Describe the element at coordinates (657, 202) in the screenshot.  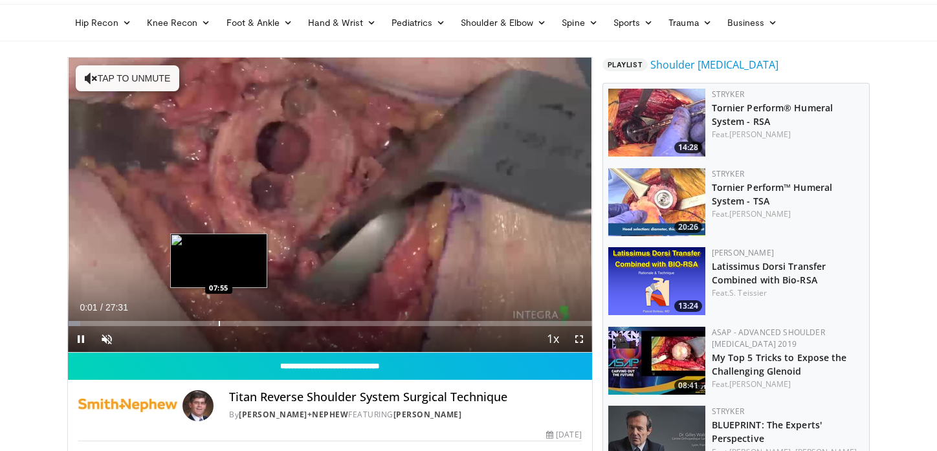
I see `a: 20:26` at that location.